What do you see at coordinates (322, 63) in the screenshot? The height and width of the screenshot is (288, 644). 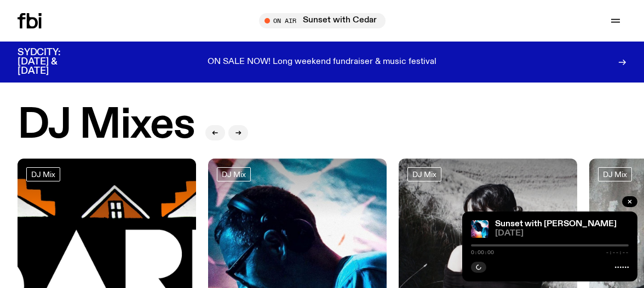 I see `p: ON SALE NOW! Long weekend fundraiser & music festival` at bounding box center [322, 63].